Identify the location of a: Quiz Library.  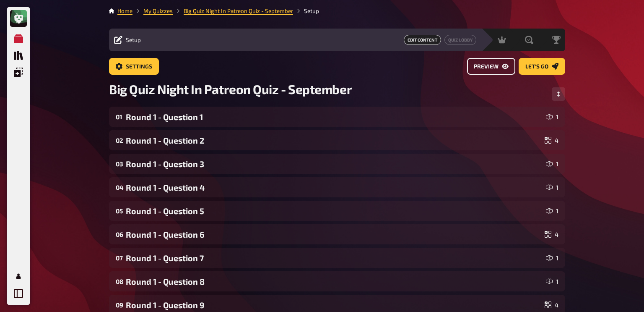
(19, 55).